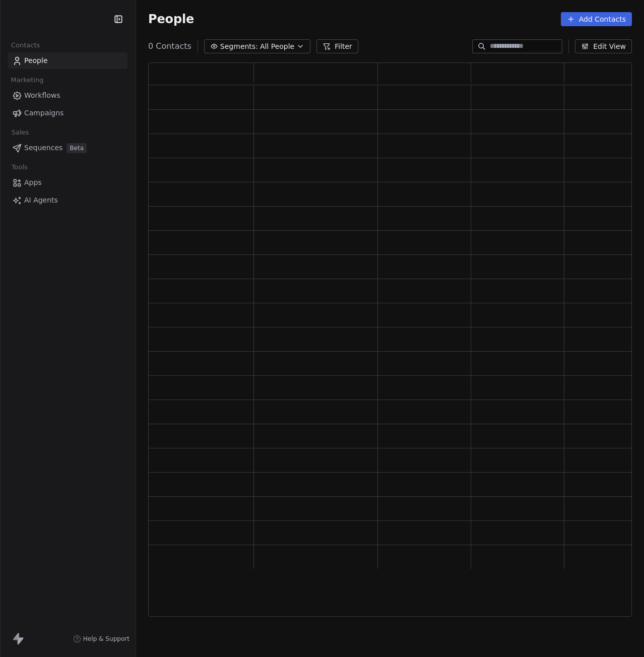  I want to click on span: Campaigns, so click(44, 113).